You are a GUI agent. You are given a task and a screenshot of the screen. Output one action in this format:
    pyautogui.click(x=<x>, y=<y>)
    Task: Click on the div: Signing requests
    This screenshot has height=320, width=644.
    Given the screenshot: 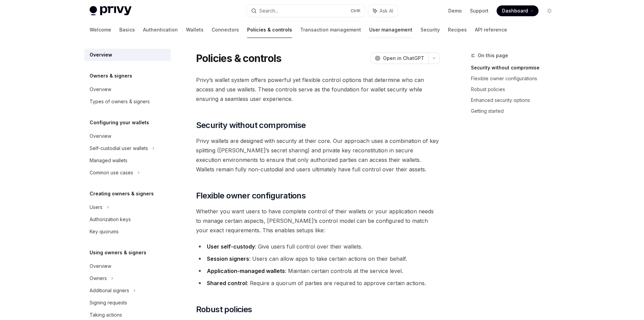 What is the action you would take?
    pyautogui.click(x=108, y=303)
    